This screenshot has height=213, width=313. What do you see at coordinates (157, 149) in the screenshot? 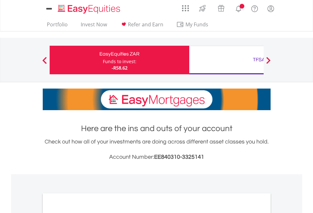
I see `div: Check out how all of your investments are doing across different asset classes you hold.` at bounding box center [157, 149].